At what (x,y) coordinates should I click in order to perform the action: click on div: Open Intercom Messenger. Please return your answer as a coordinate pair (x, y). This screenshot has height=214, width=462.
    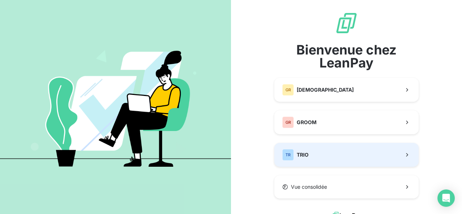
    Looking at the image, I should click on (446, 198).